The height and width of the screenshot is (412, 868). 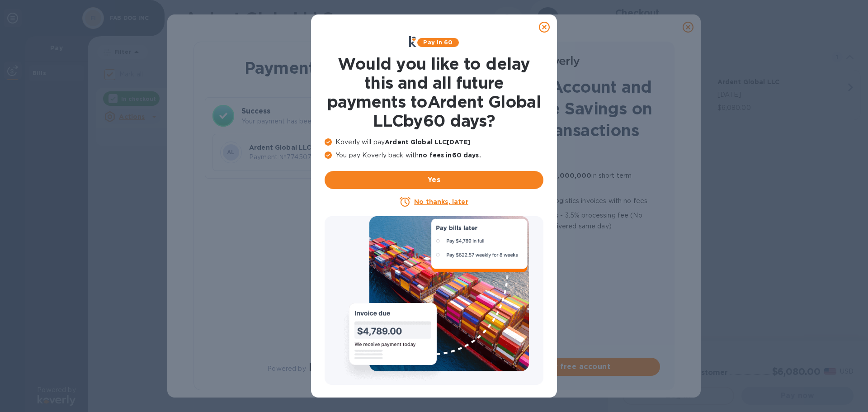 I want to click on h1: Create an Account and Unlock Fee Savings on Future Transactions, so click(x=561, y=108).